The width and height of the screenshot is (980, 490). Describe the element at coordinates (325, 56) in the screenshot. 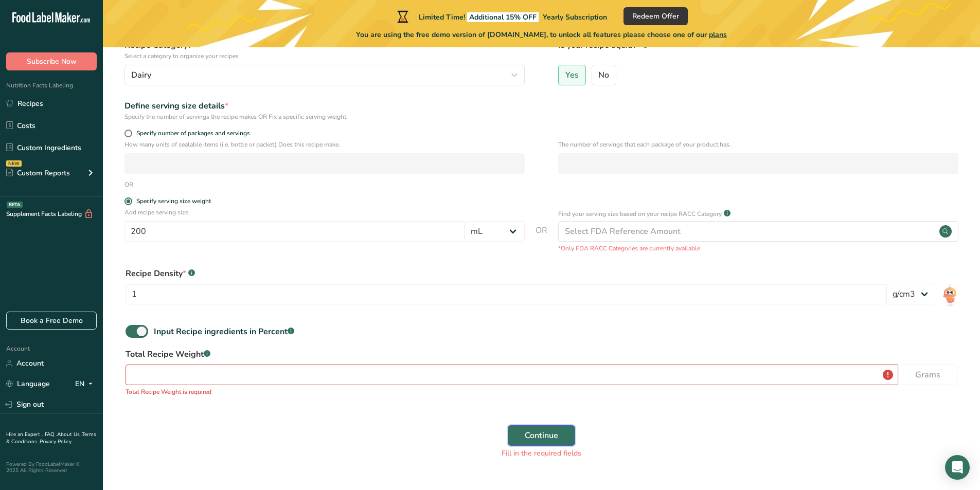

I see `p: Select a category to organize your recipes` at that location.